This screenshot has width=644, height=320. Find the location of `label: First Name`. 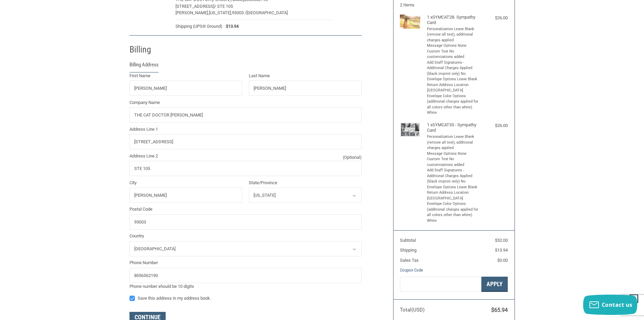

label: First Name is located at coordinates (186, 76).